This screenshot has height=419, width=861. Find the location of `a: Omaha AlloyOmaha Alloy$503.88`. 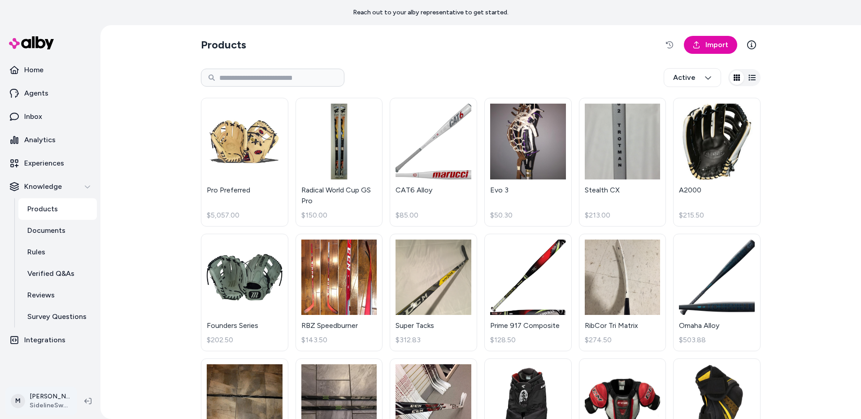

a: Omaha AlloyOmaha Alloy$503.88 is located at coordinates (717, 292).